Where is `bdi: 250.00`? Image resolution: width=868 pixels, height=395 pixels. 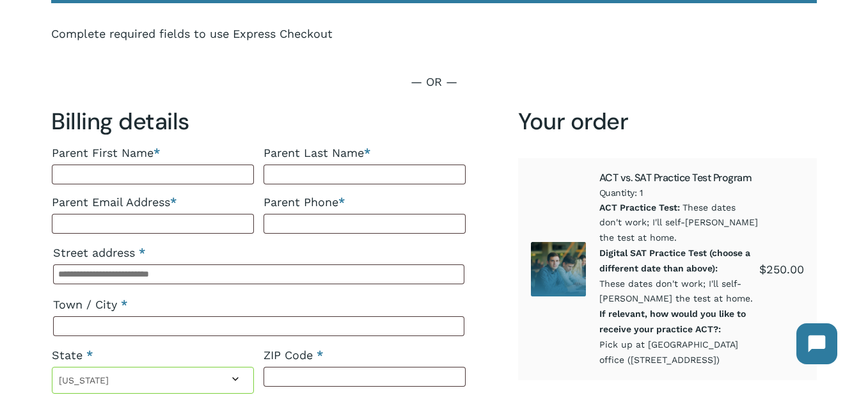
bdi: 250.00 is located at coordinates (782, 269).